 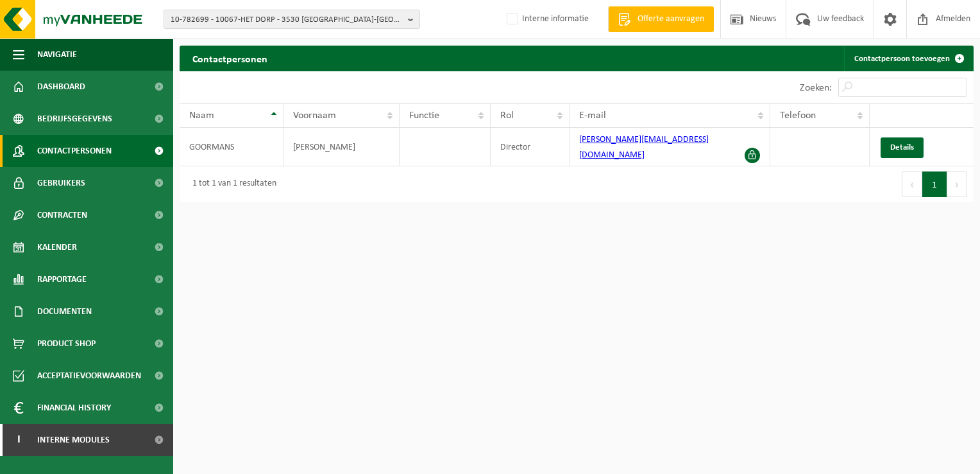 I want to click on td: GOORMANS, so click(x=232, y=147).